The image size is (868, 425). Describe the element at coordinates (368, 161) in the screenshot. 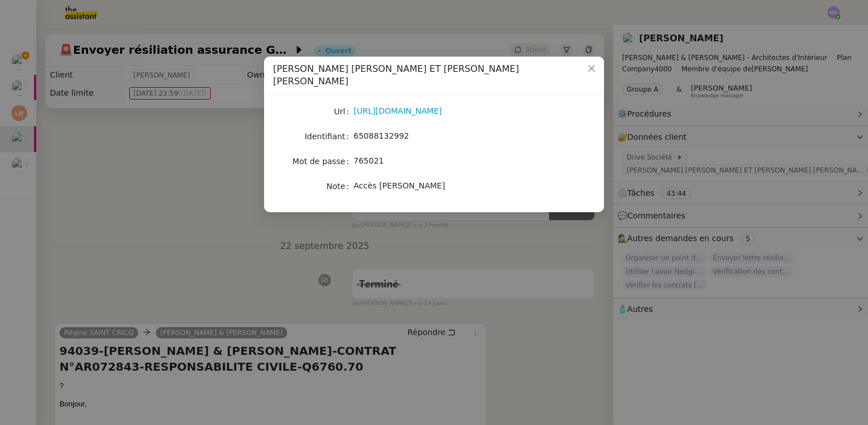

I see `span: 765021` at that location.